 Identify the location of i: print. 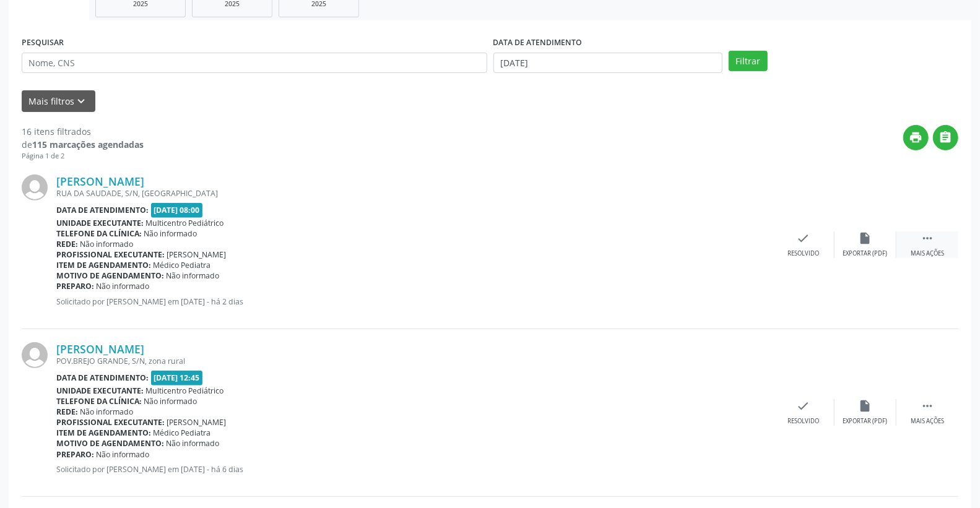
(916, 137).